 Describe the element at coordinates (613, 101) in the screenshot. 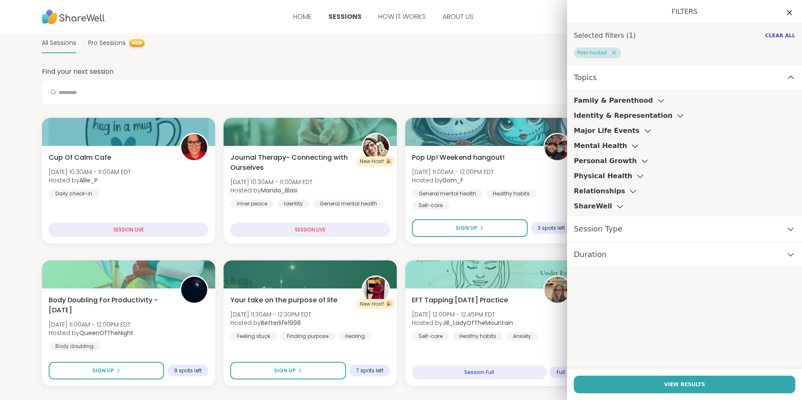

I see `h3: Family & Parenthood` at that location.